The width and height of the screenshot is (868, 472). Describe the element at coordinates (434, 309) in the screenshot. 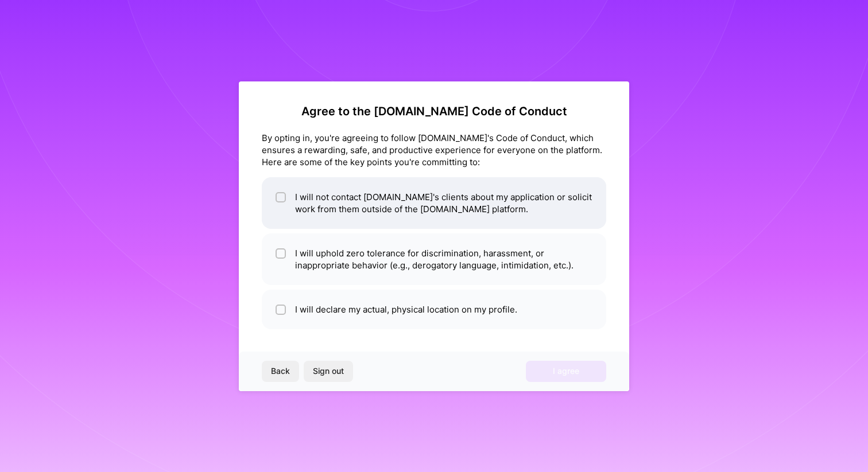

I see `li: I will declare my actual, physical location on my profile.` at that location.